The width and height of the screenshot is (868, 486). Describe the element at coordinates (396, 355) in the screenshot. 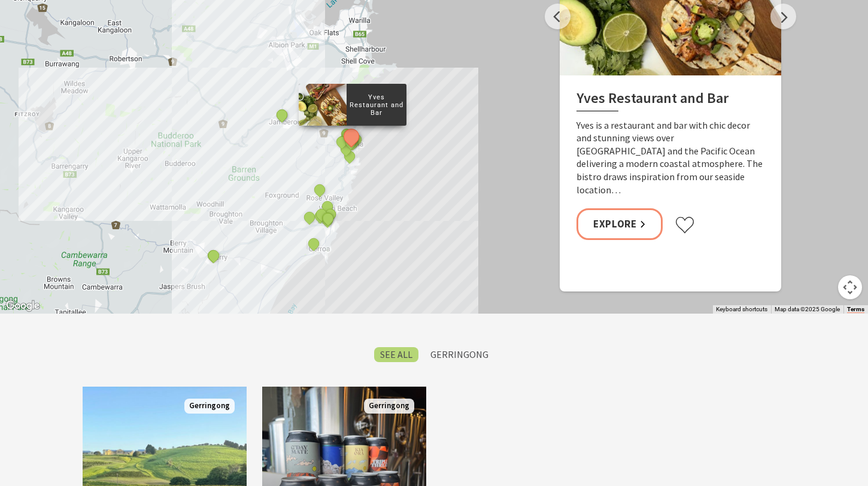

I see `label: SEE All` at that location.